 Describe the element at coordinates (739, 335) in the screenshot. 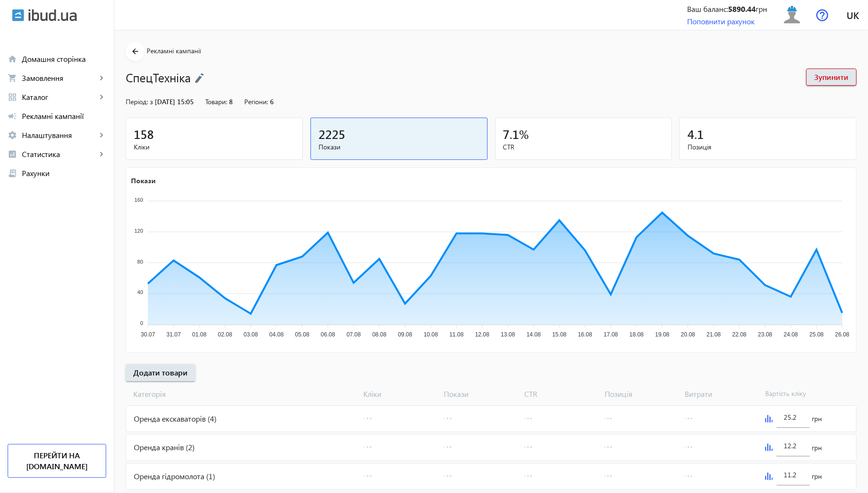

I see `tspan: 22.08` at that location.